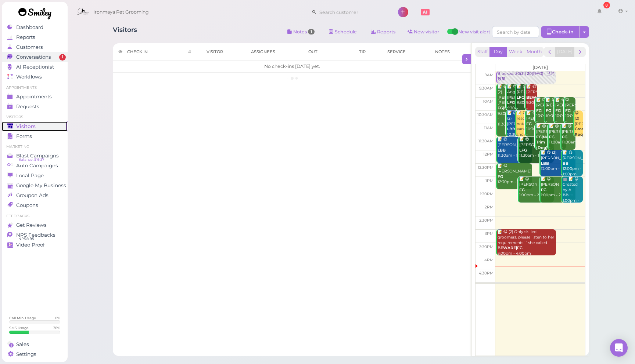 Image resolution: width=635 pixels, height=364 pixels. Describe the element at coordinates (34, 175) in the screenshot. I see `a: Local Page` at that location.